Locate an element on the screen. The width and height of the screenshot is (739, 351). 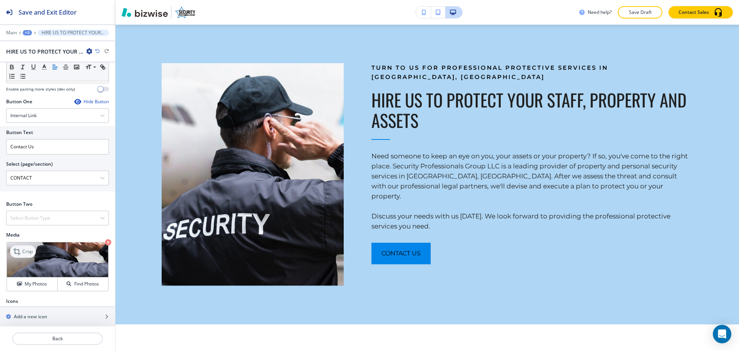
button: Contact Us is located at coordinates (401, 253).